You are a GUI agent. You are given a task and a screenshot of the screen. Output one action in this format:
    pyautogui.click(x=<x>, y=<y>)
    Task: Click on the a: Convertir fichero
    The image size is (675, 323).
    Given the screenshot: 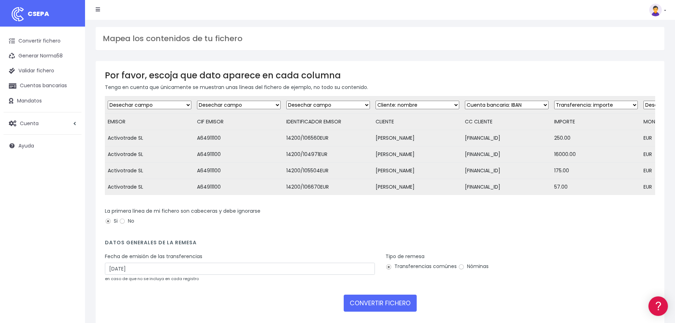 What is the action you would take?
    pyautogui.click(x=43, y=41)
    